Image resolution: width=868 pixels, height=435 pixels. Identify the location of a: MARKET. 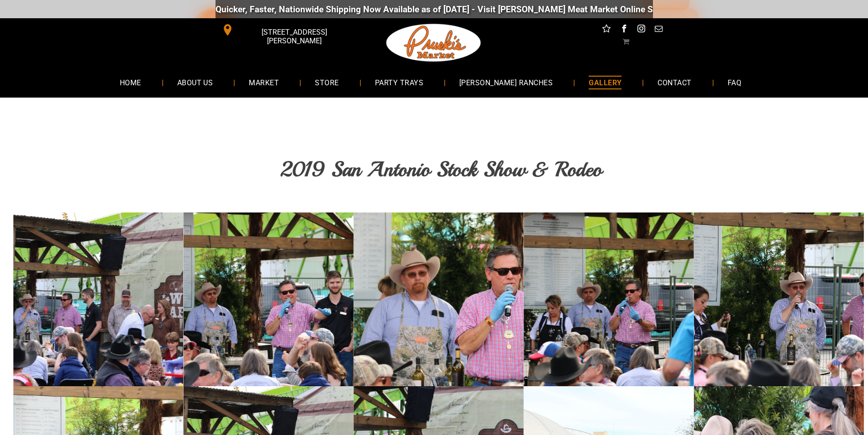
(264, 82).